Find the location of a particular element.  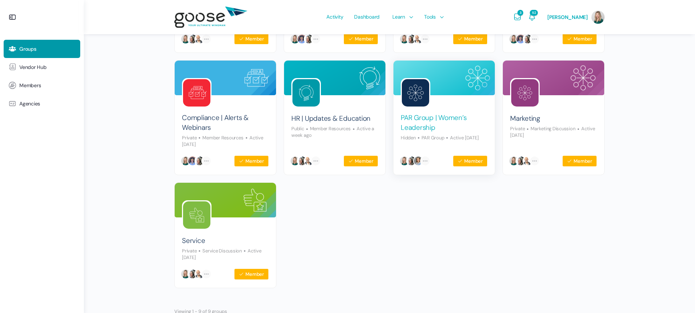

span: Marketing Discussion is located at coordinates (550, 128).